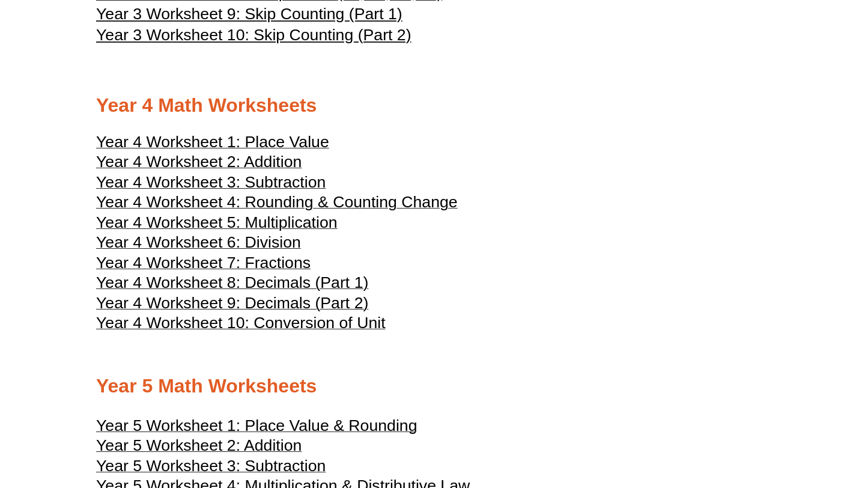 The width and height of the screenshot is (865, 488). I want to click on h2: Year 4 Math Worksheets, so click(432, 106).